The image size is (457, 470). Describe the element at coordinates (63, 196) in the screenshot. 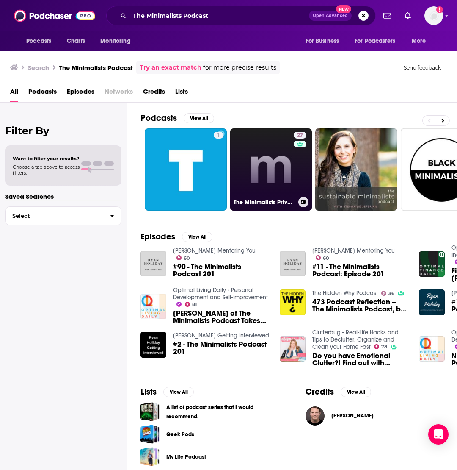

I see `p: Saved Searches` at that location.